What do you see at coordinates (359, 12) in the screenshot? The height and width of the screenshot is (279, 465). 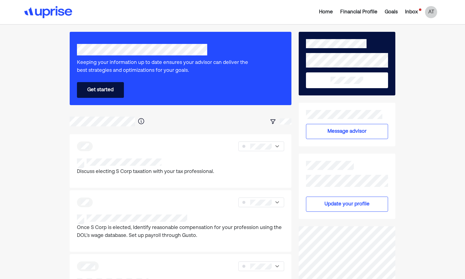 I see `div: Financial Profile` at bounding box center [359, 12].